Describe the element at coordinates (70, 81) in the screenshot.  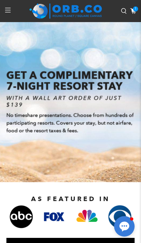
I see `h1: GET A COMPLIMENTARY 7-NIGHT RESORT STAY` at that location.